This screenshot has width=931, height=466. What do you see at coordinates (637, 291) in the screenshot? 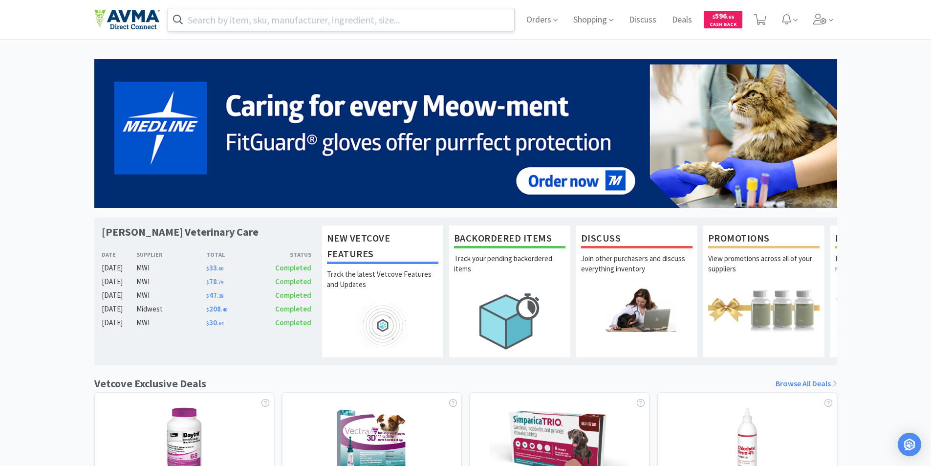
I see `a: DiscussJoin other purchasers and discuss everything inventory` at bounding box center [637, 291].